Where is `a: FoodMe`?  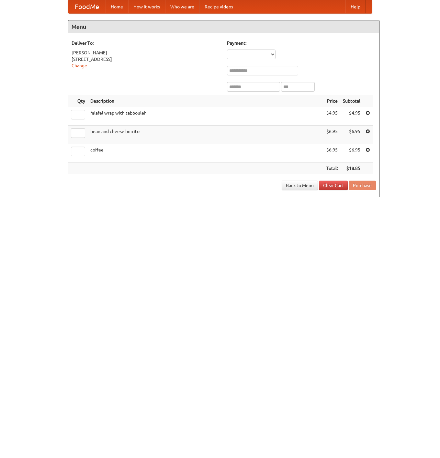 a: FoodMe is located at coordinates (87, 7).